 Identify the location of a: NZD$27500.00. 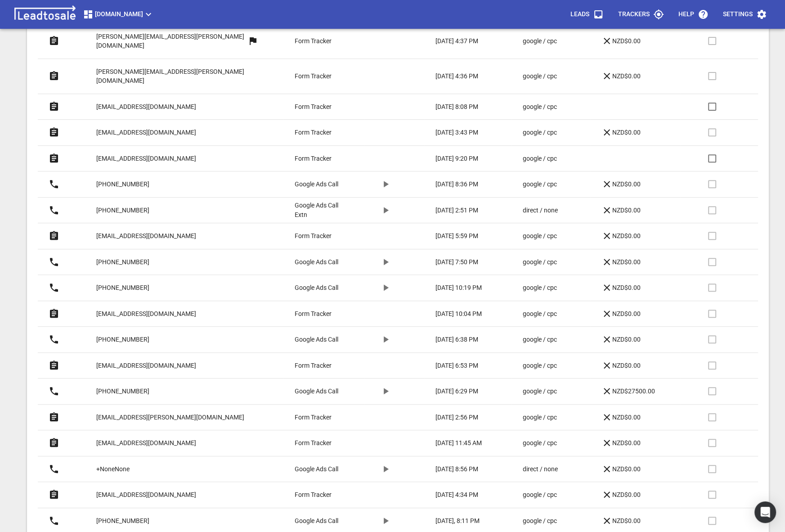
(628, 391).